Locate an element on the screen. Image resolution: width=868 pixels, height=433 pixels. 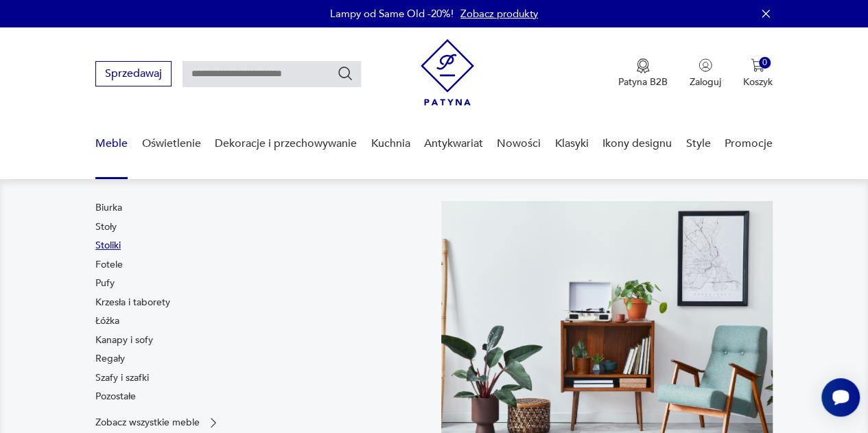
a: Zobacz produkty is located at coordinates (499, 14).